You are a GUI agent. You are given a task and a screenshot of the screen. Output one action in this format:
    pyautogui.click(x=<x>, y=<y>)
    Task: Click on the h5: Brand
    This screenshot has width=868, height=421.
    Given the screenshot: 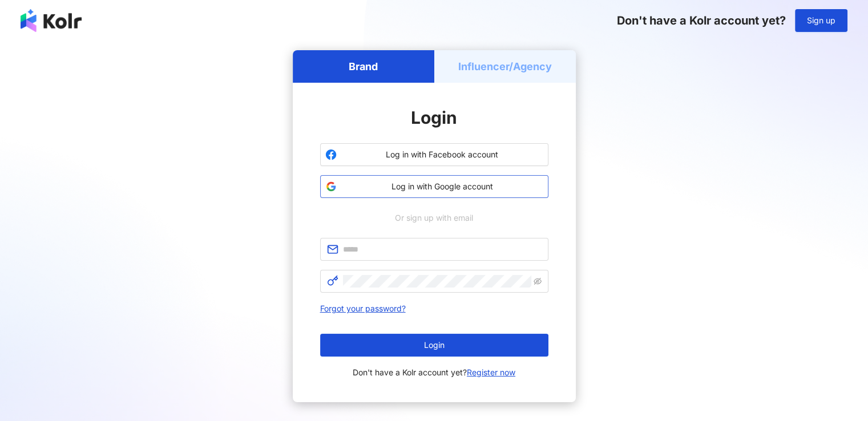 What is the action you would take?
    pyautogui.click(x=363, y=66)
    